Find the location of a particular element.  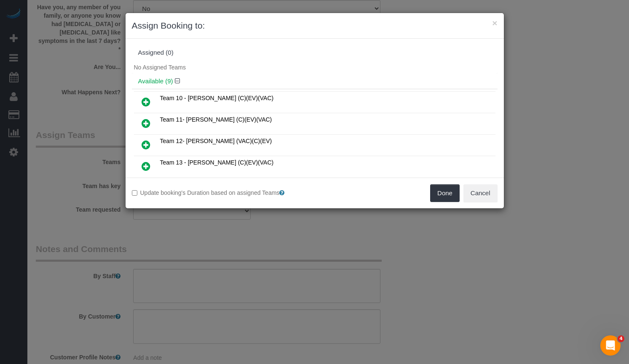

input: Update booking's Duration based on assigned Teams is located at coordinates (135, 193).